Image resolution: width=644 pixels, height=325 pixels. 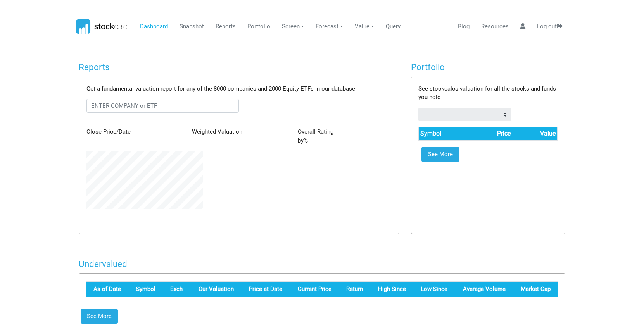 I want to click on a: Value, so click(x=365, y=27).